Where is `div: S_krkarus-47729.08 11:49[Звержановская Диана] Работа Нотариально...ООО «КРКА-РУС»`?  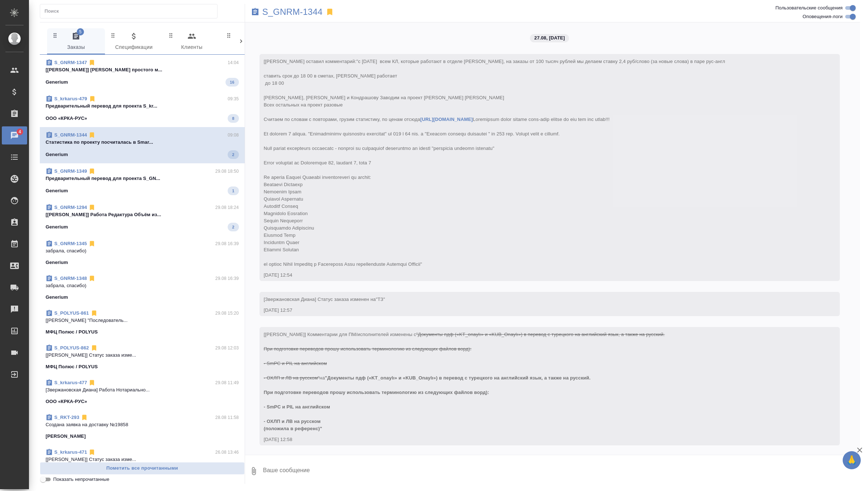 div: S_krkarus-47729.08 11:49[Звержановская Диана] Работа Нотариально...ООО «КРКА-РУС» is located at coordinates (142, 393).